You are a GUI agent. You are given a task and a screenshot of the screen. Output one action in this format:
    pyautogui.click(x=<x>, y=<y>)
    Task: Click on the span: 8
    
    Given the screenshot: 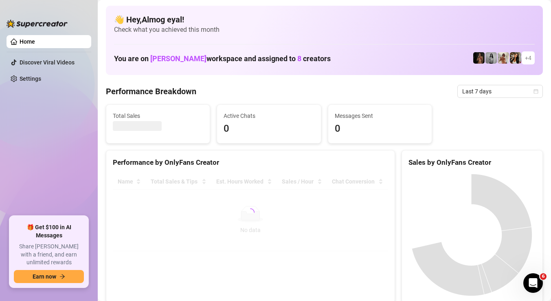 What is the action you would take?
    pyautogui.click(x=300, y=58)
    